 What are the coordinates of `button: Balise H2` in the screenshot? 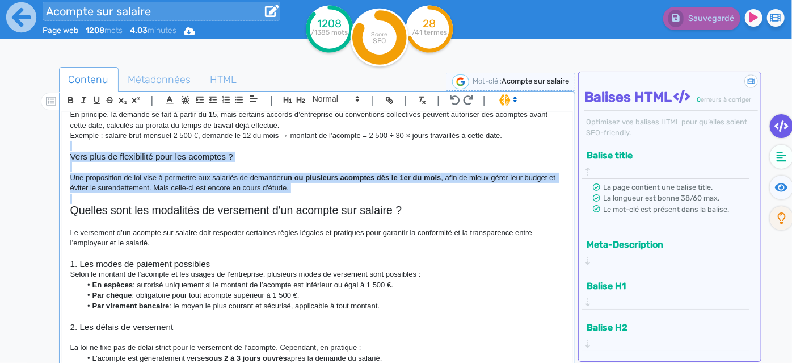 It's located at (662, 327).